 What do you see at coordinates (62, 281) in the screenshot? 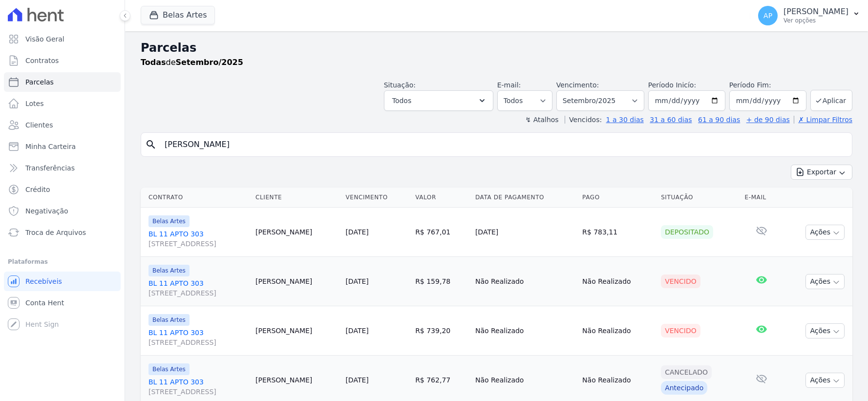
I see `a: Recebíveis` at bounding box center [62, 281].